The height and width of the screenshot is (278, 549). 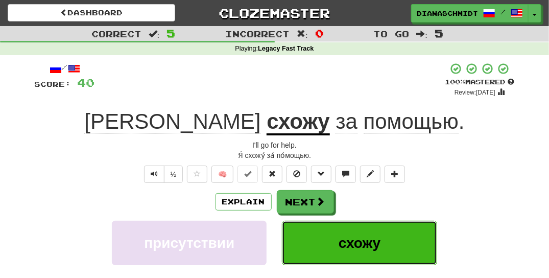 I want to click on a: DianaSchmidt /, so click(x=470, y=13).